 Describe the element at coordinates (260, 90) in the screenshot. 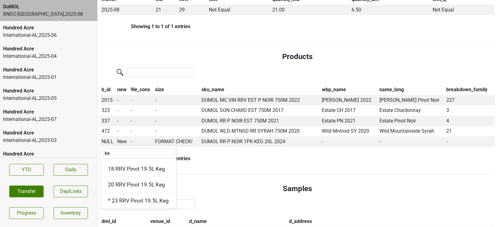

I see `th: sku_name: activate to sort column ascending` at that location.